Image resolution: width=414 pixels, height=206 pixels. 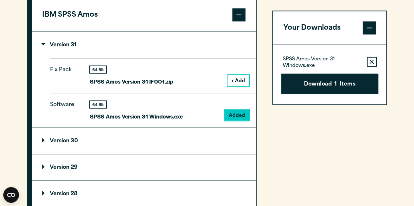 What do you see at coordinates (144, 45) in the screenshot?
I see `summary: Version 31` at bounding box center [144, 45].